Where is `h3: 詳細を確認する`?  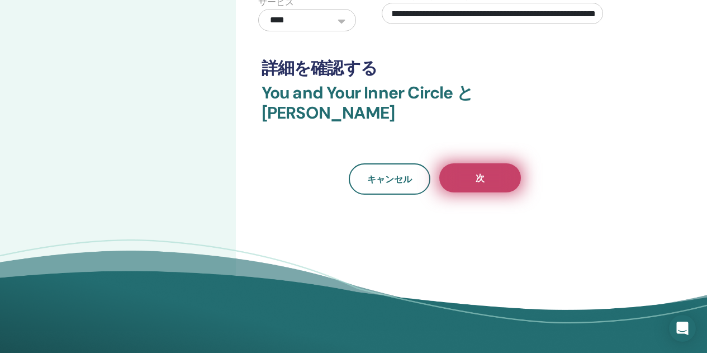
h3: 詳細を確認する is located at coordinates (435, 68).